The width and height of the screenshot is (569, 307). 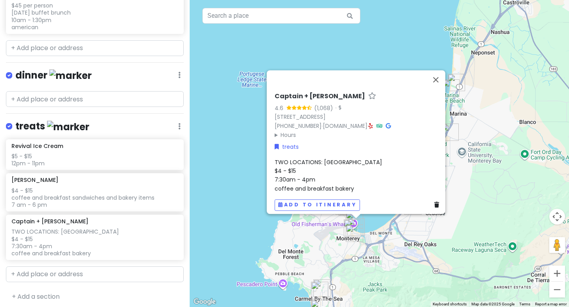 What do you see at coordinates (557, 290) in the screenshot?
I see `button: Zoom out` at bounding box center [557, 290].